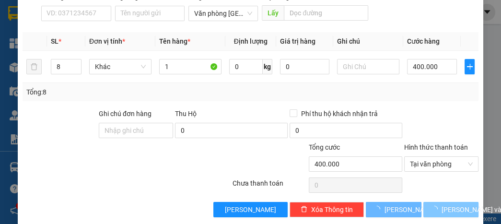 The height and width of the screenshot is (224, 501). Describe the element at coordinates (55, 41) in the screenshot. I see `span: SL` at that location.